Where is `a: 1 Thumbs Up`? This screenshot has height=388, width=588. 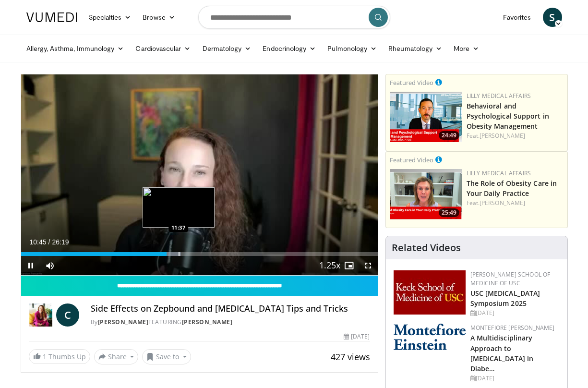
a: 1 Thumbs Up is located at coordinates (60, 356).